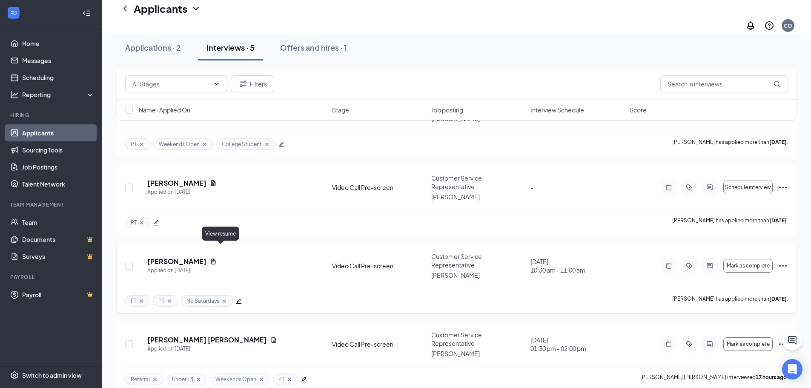  Describe the element at coordinates (133, 301) in the screenshot. I see `span: FT` at that location.